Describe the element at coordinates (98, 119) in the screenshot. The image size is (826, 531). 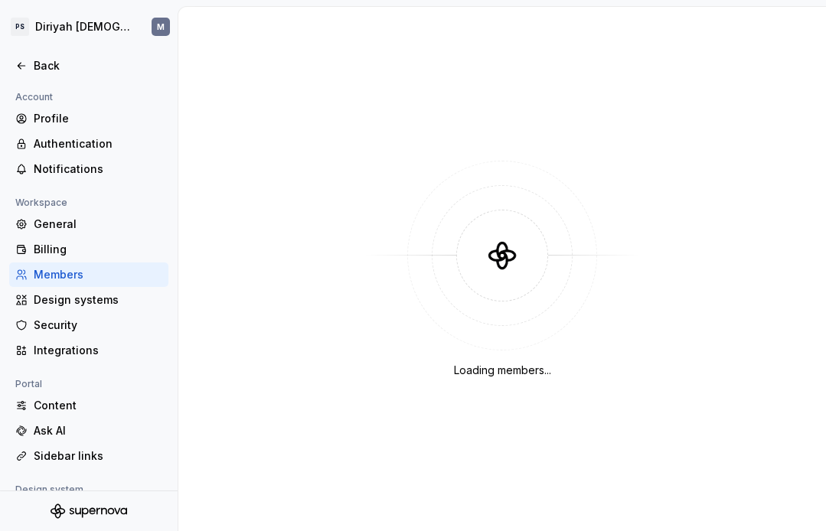
I see `div: Profile` at that location.